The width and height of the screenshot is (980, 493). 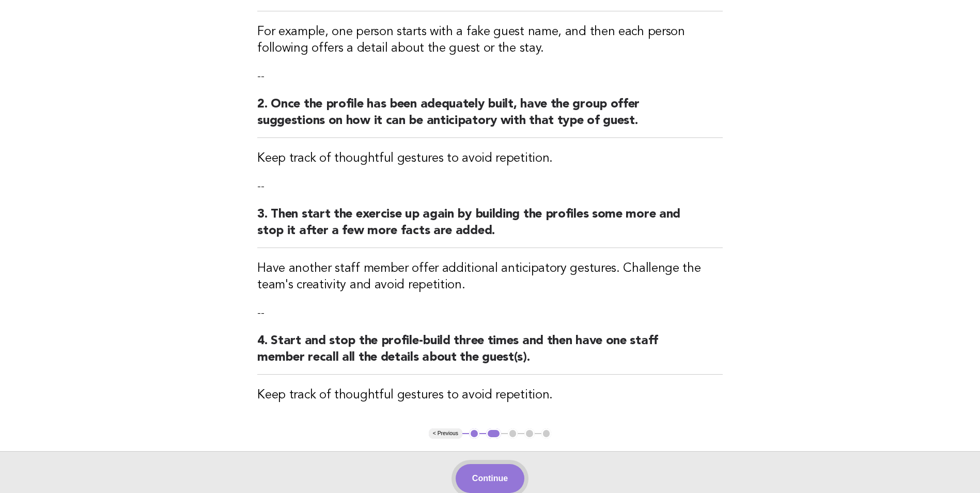 I want to click on h3: Have another staff member offer additional anticipatory gestures. Challenge the team's creativity..., so click(x=490, y=277).